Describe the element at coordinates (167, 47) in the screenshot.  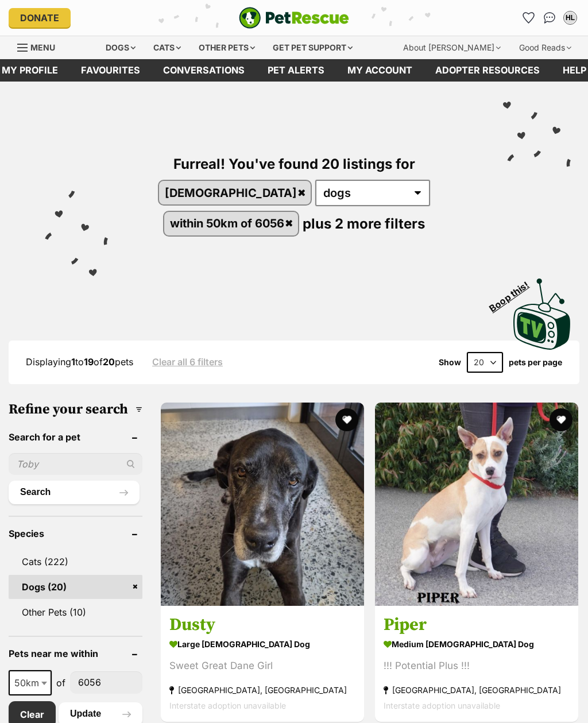
I see `div: Cats` at that location.